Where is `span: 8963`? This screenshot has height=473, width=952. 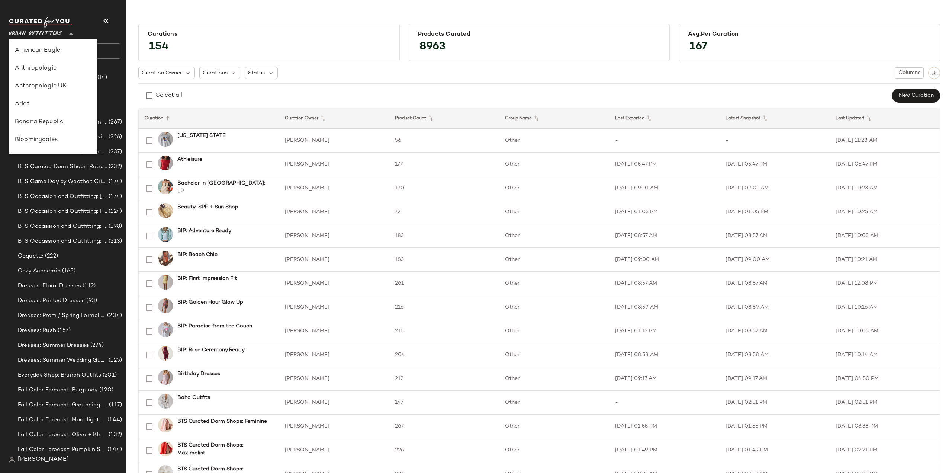
span: 8963 is located at coordinates (432, 47).